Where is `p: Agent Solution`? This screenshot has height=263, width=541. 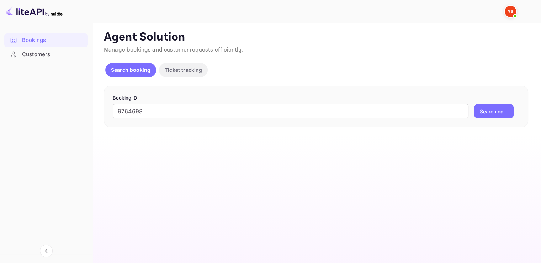 p: Agent Solution is located at coordinates (316, 37).